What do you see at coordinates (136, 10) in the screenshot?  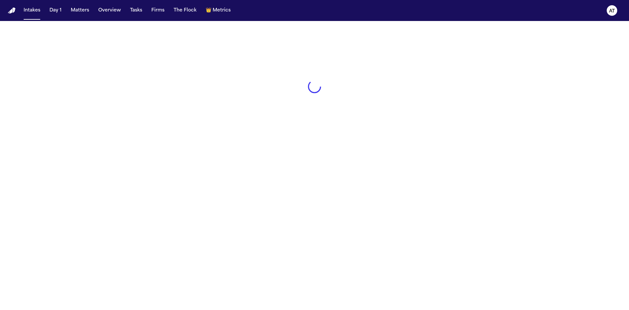 I see `button: Tasks` at bounding box center [136, 10].